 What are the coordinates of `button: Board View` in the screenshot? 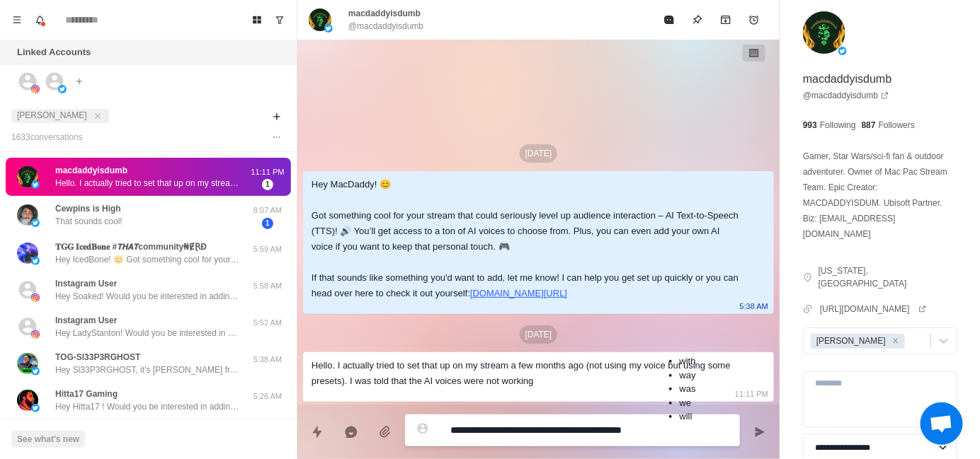 It's located at (257, 20).